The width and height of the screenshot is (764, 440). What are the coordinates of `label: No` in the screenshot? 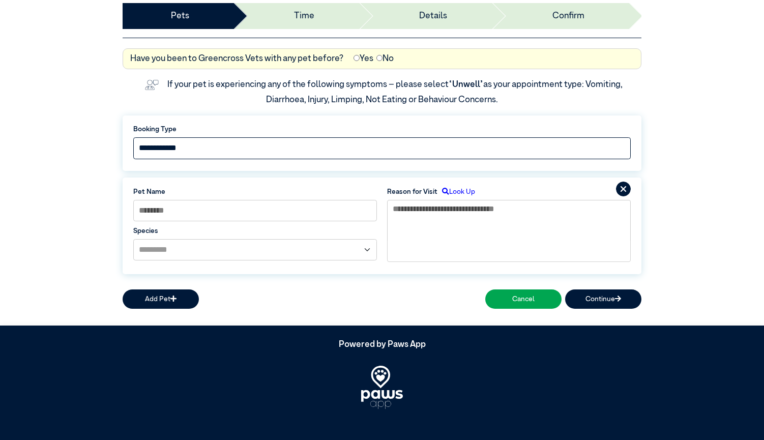 It's located at (385, 59).